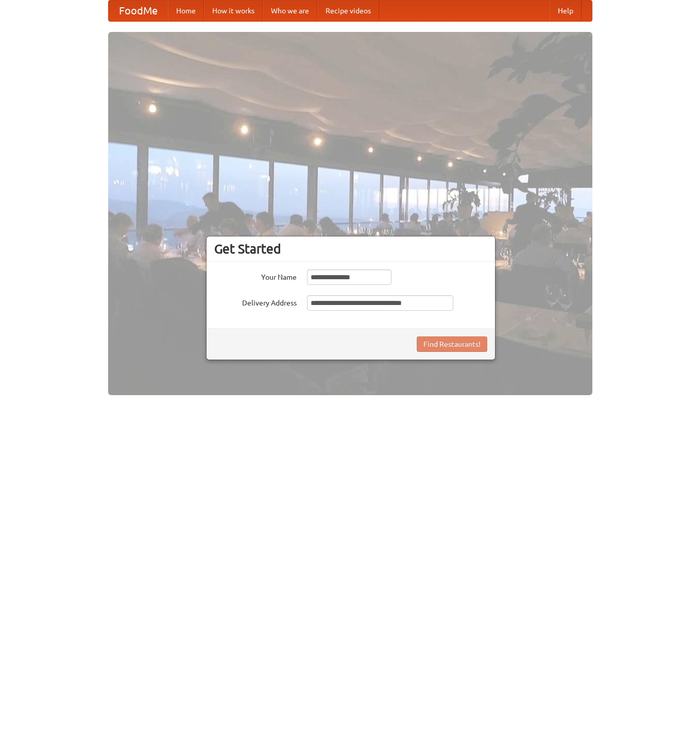 The height and width of the screenshot is (729, 700). I want to click on h3: Get Started, so click(351, 249).